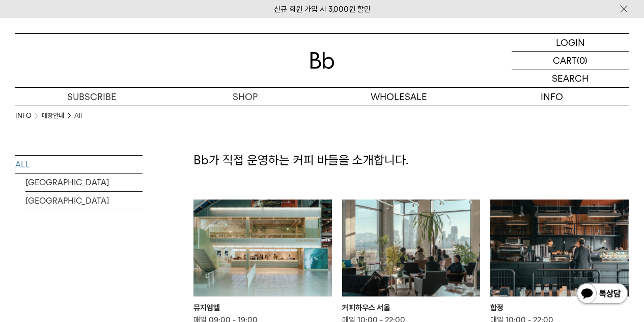 This screenshot has width=644, height=322. I want to click on div: 합정, so click(560, 308).